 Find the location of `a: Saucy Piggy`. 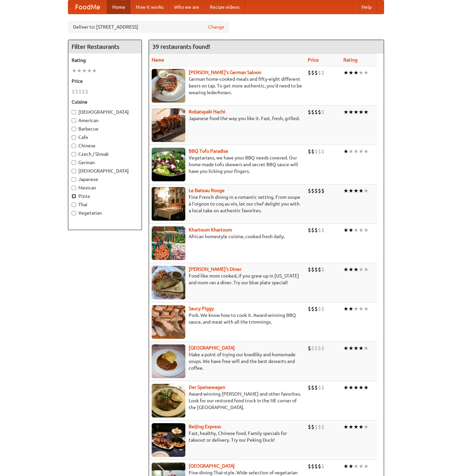

a: Saucy Piggy is located at coordinates (201, 309).